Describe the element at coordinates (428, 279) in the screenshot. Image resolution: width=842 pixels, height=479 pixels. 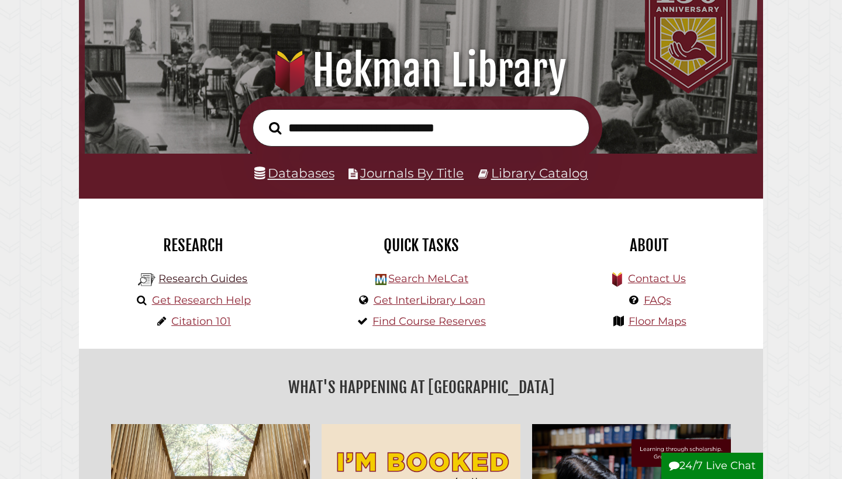
I see `a: Search MeLCat` at that location.